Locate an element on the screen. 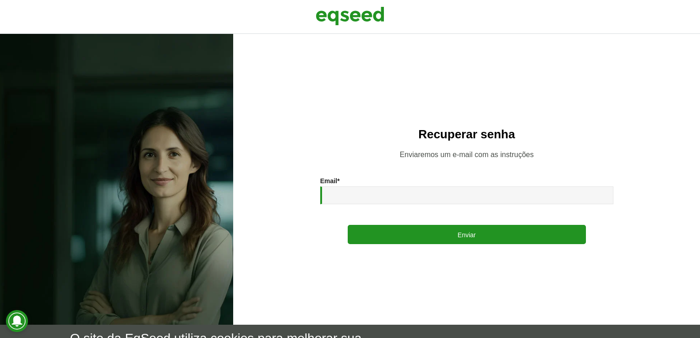  p: Enviaremos um e-mail com as instruções is located at coordinates (466, 154).